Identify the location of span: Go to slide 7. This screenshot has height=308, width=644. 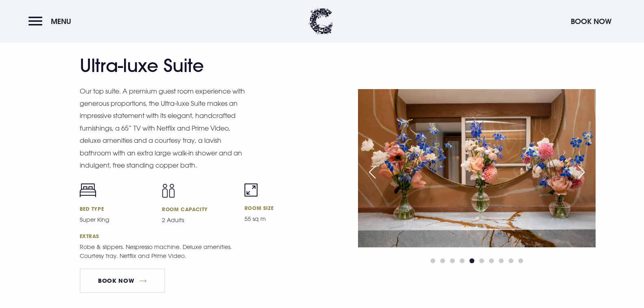
(491, 260).